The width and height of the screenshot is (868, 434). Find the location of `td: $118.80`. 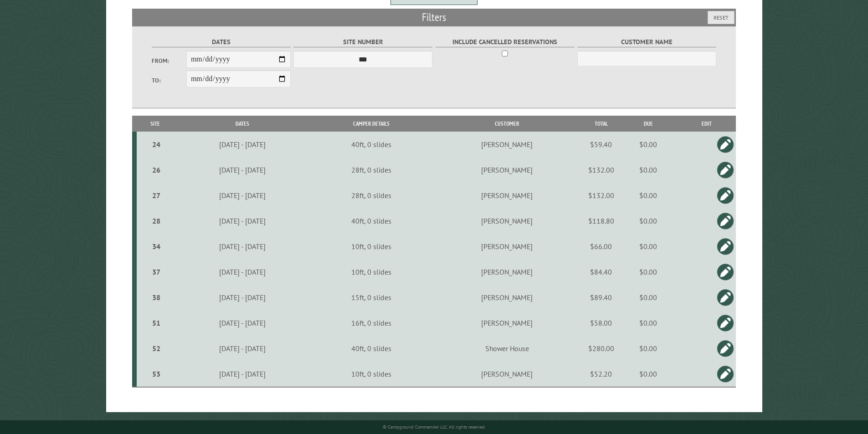

td: $118.80 is located at coordinates (601, 221).